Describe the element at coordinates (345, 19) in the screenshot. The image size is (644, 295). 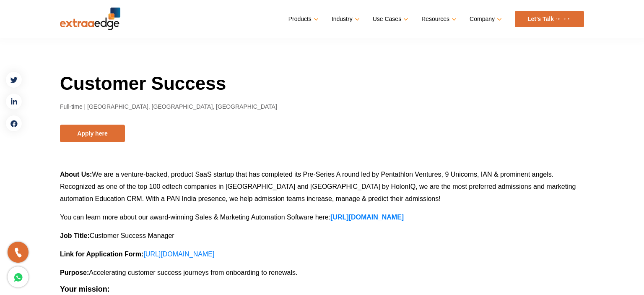
I see `a: Industry` at that location.